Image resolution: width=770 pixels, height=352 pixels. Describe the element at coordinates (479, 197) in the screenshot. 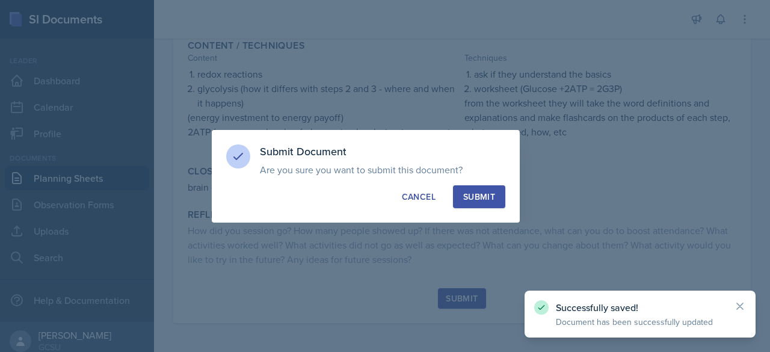

I see `div: Submit` at that location.